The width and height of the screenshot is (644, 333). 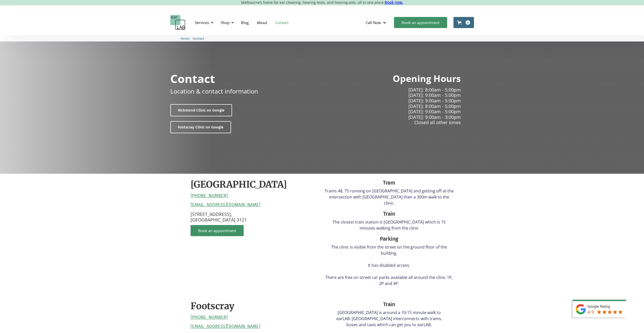 I want to click on a: Open cart, so click(x=464, y=23).